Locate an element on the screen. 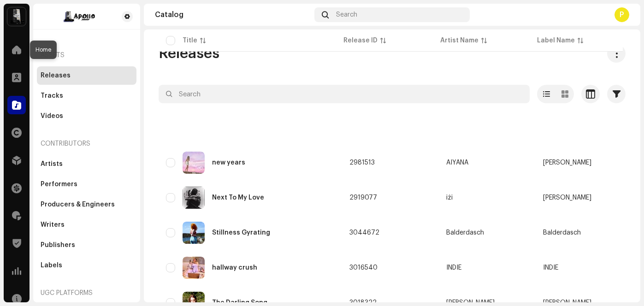 The height and width of the screenshot is (306, 644). img: d164a44a-b23c-4b77-8d10-cec8966ec776 is located at coordinates (79, 16).